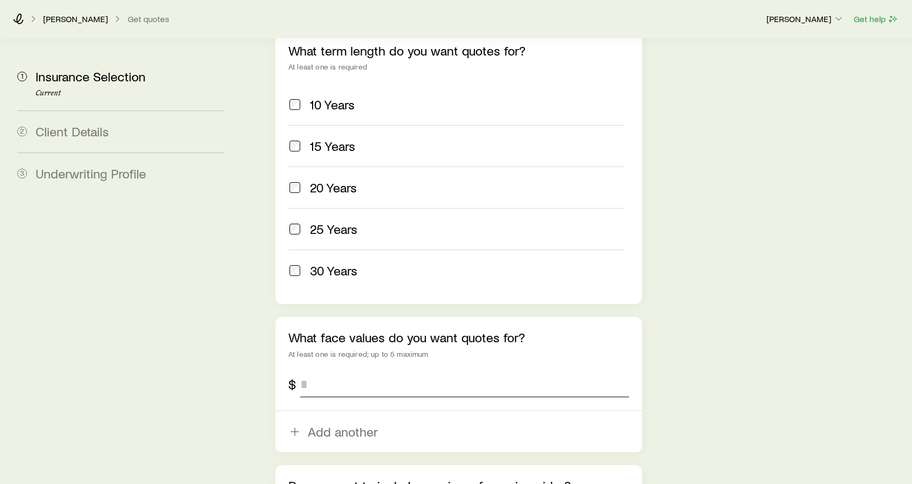  What do you see at coordinates (129, 93) in the screenshot?
I see `p: Current` at bounding box center [129, 93].